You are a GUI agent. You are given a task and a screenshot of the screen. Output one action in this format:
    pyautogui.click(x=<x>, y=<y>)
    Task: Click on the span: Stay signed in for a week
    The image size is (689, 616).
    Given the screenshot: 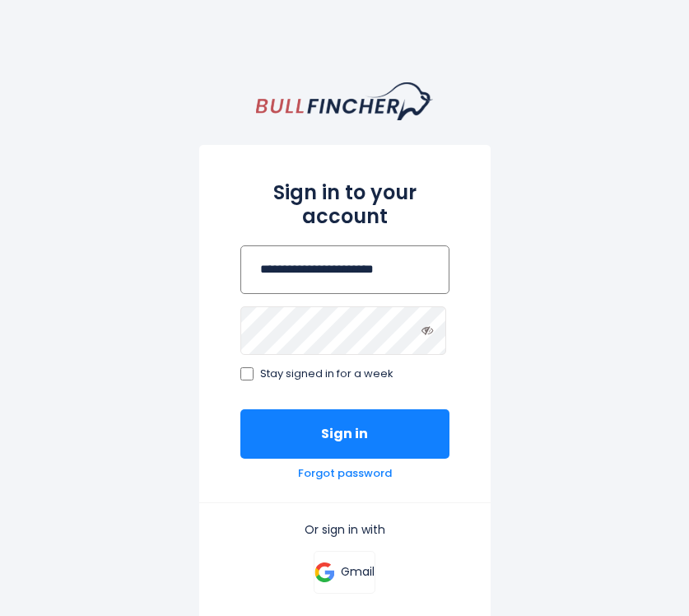 What is the action you would take?
    pyautogui.click(x=327, y=374)
    